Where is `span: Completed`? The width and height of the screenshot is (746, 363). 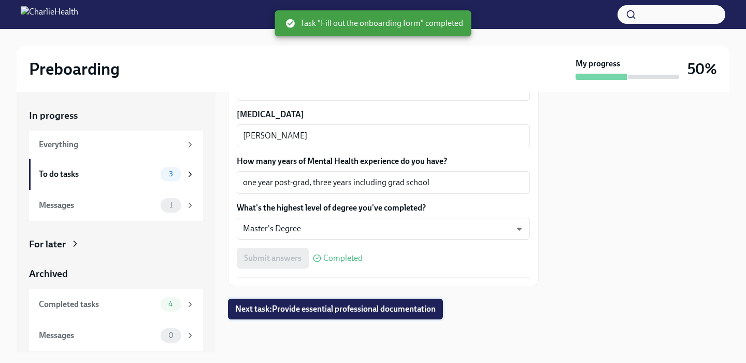
span: Completed is located at coordinates (343, 258).